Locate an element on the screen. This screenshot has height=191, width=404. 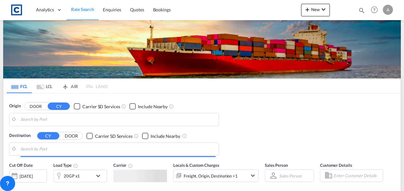
div: Freight Origin Destination Factory Stuffing is located at coordinates (210, 176).